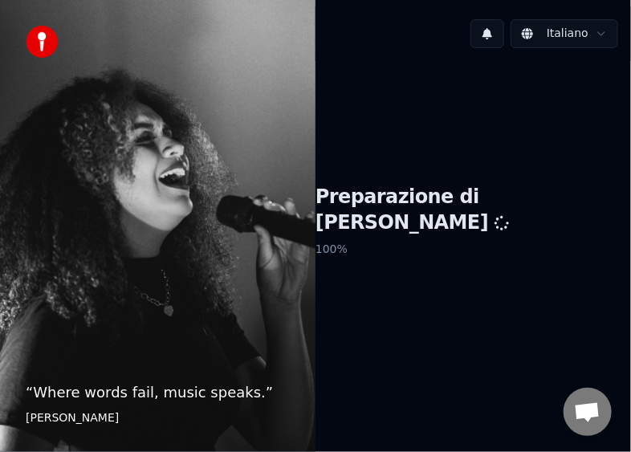  I want to click on a: Aprire la chat, so click(587, 412).